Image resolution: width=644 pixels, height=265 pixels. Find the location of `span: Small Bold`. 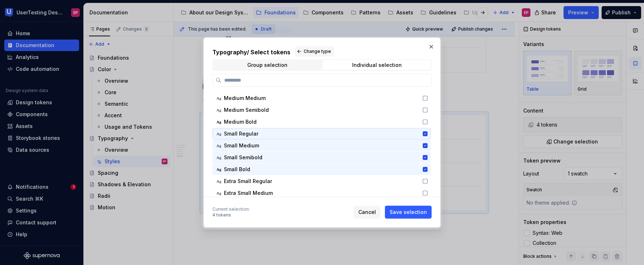

span: Small Bold is located at coordinates (237, 170).